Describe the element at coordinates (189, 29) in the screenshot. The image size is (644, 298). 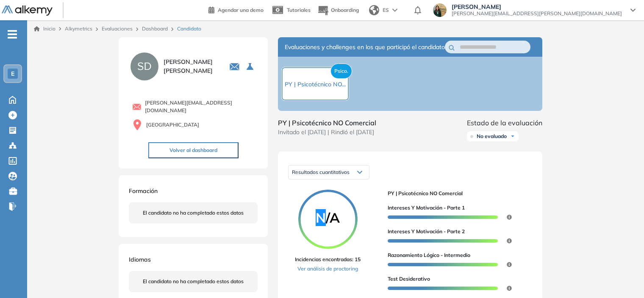
I see `span: Candidato` at that location.